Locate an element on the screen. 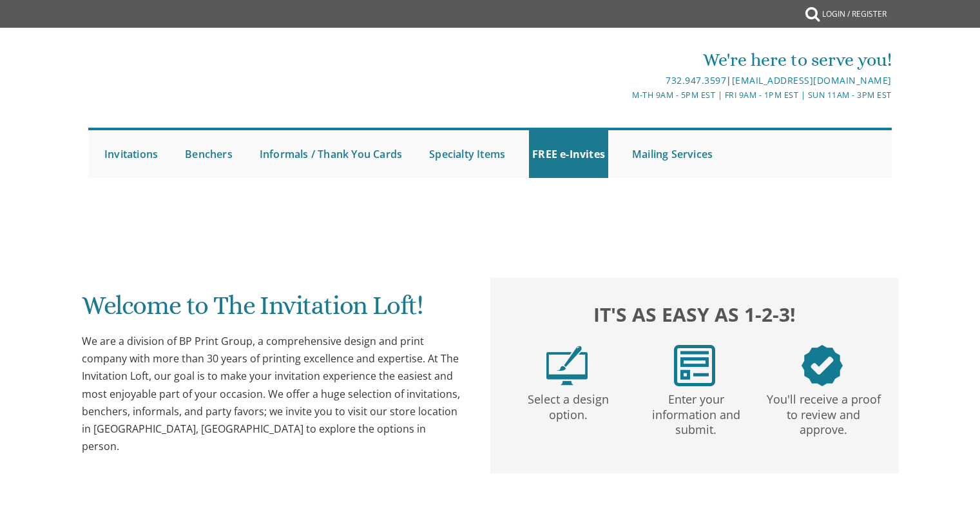 The image size is (980, 510). h2: It's as easy as 1-2-3! is located at coordinates (695, 314).